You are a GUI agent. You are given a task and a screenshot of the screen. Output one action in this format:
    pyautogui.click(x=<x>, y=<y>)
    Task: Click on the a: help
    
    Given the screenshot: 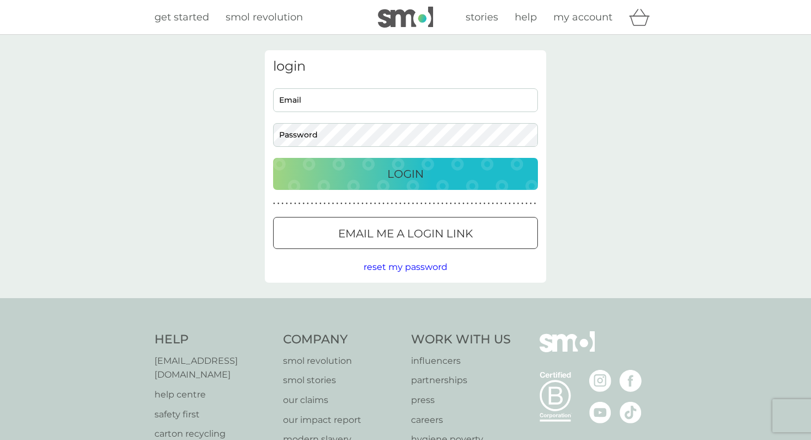 What is the action you would take?
    pyautogui.click(x=526, y=17)
    